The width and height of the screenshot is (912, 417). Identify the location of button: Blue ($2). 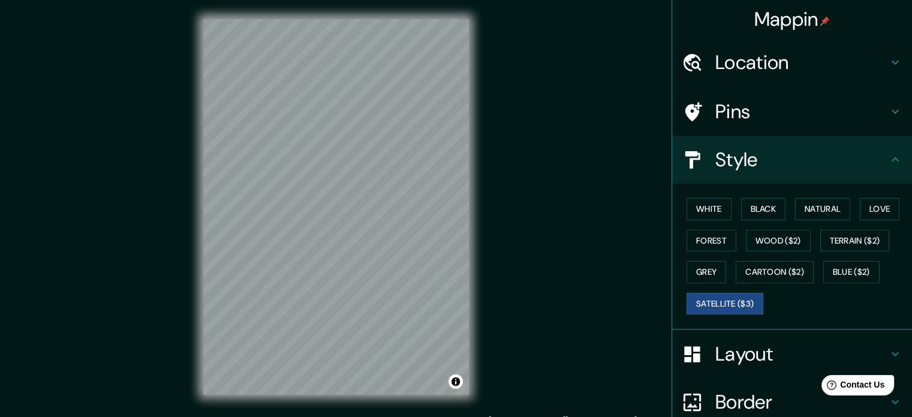
(851, 272).